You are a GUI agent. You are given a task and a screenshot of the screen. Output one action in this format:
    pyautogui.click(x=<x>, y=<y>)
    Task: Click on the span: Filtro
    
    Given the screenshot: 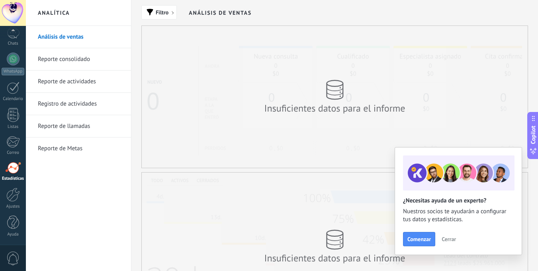 What is the action you would take?
    pyautogui.click(x=162, y=12)
    